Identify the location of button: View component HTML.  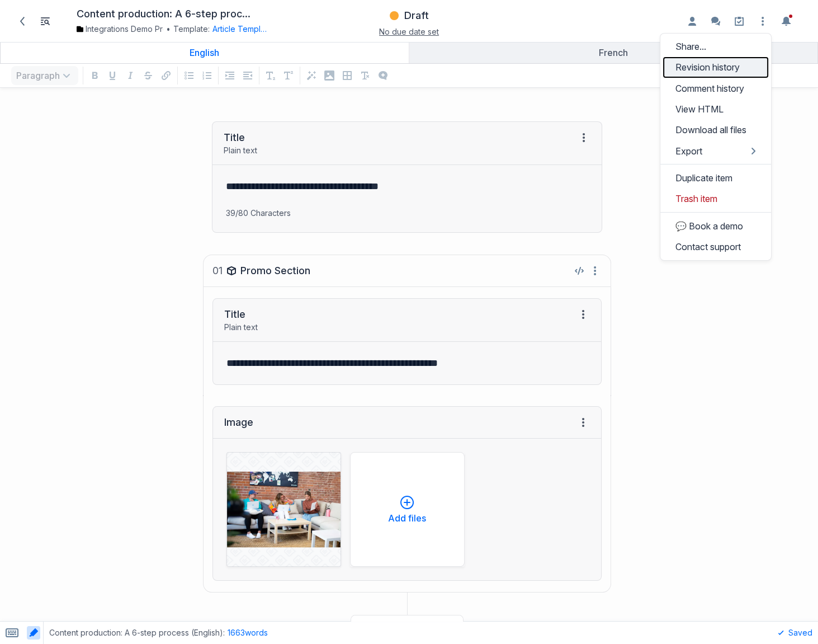
(580, 271).